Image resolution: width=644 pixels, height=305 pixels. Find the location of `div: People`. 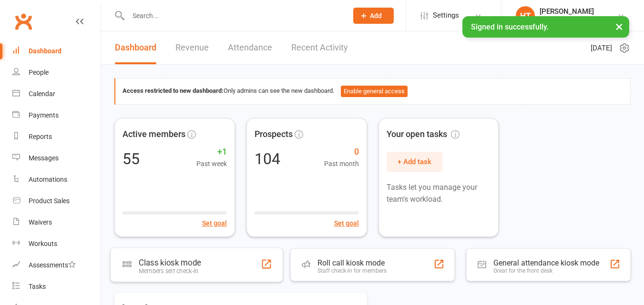

div: People is located at coordinates (38, 72).